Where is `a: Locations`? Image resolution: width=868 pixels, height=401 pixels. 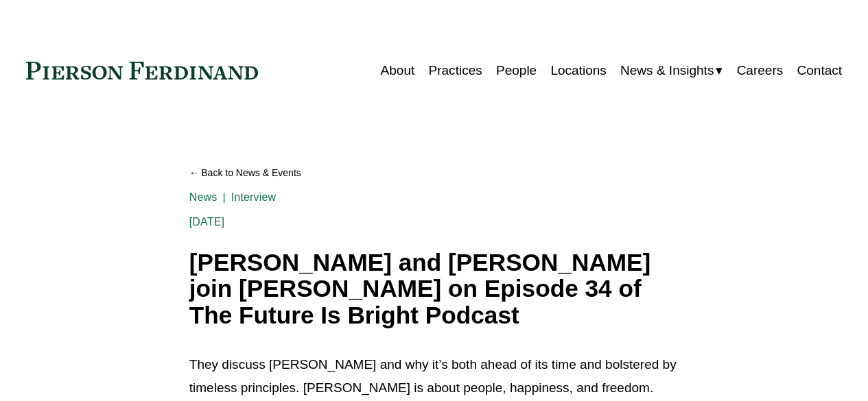 a: Locations is located at coordinates (578, 71).